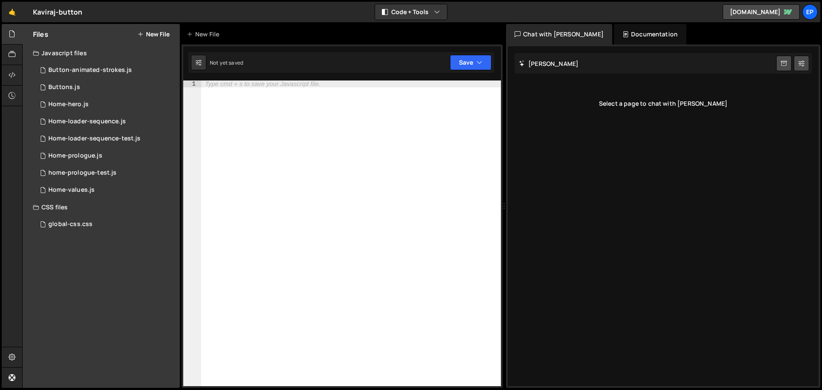 Image resolution: width=822 pixels, height=390 pixels. What do you see at coordinates (101, 53) in the screenshot?
I see `div: Javascript files` at bounding box center [101, 53].